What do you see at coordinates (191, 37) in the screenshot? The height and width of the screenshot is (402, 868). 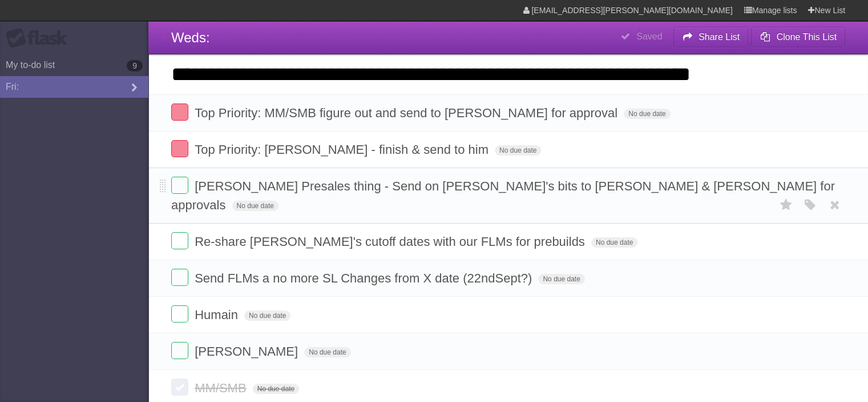 I see `span: Weds:` at bounding box center [191, 37].